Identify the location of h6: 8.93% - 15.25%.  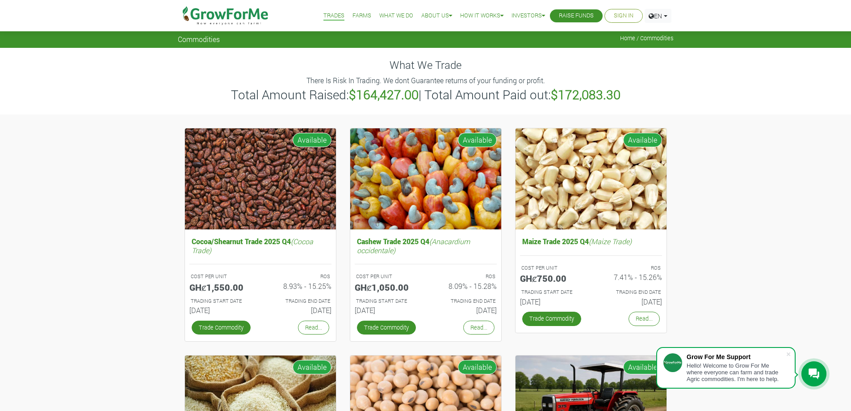
(299, 286).